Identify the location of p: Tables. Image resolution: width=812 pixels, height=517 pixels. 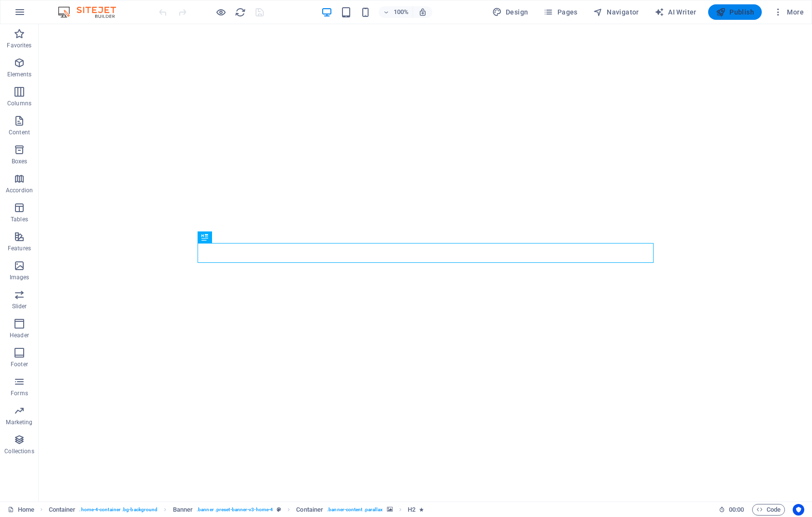
(19, 219).